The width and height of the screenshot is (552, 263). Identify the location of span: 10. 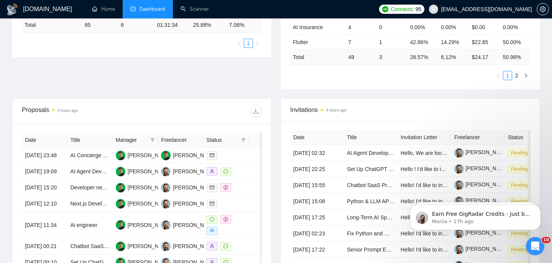
(546, 240).